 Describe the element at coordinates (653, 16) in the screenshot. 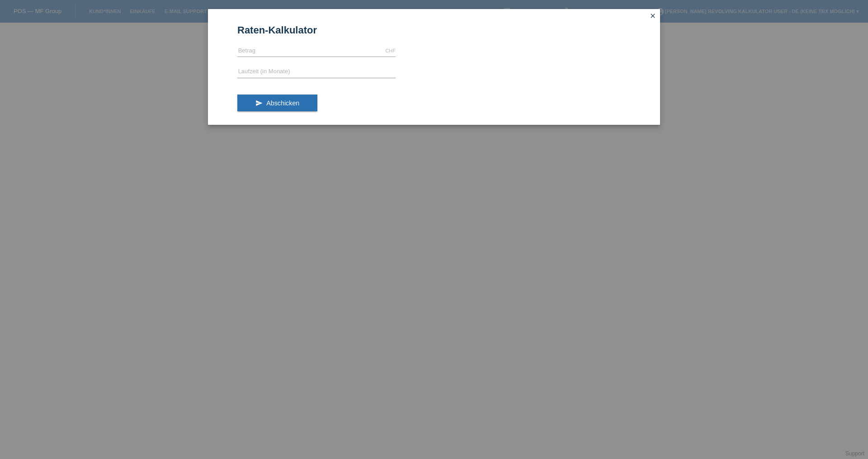

I see `i: close` at that location.